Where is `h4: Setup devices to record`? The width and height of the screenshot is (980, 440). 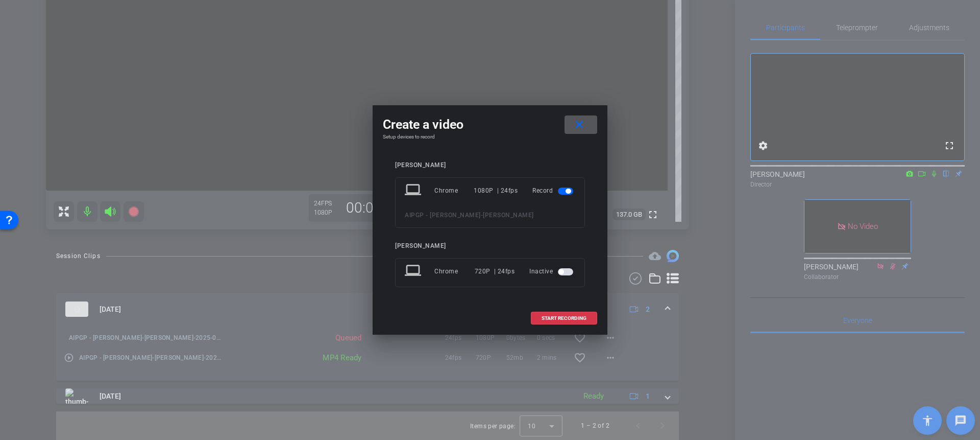 h4: Setup devices to record is located at coordinates (490, 136).